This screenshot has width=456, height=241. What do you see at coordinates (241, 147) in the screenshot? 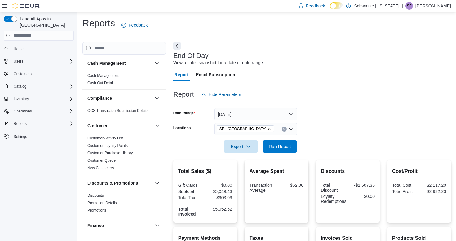
I see `span: Export` at bounding box center [241, 147].